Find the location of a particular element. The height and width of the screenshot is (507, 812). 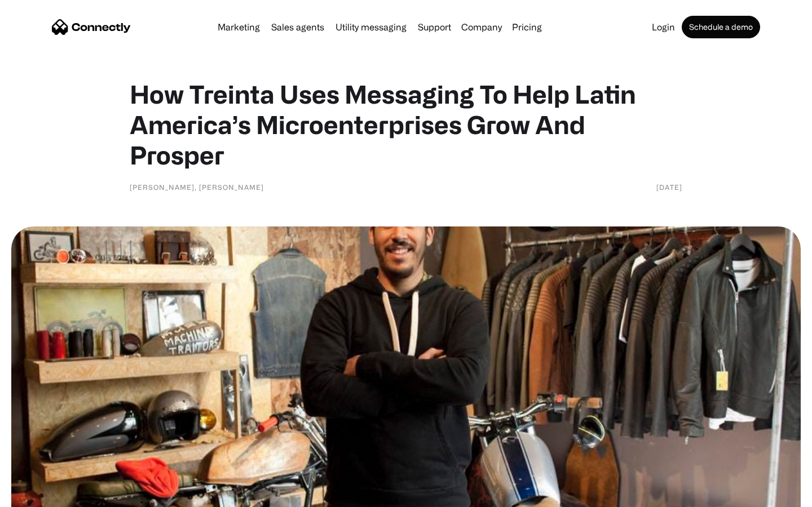

a: Support is located at coordinates (434, 27).